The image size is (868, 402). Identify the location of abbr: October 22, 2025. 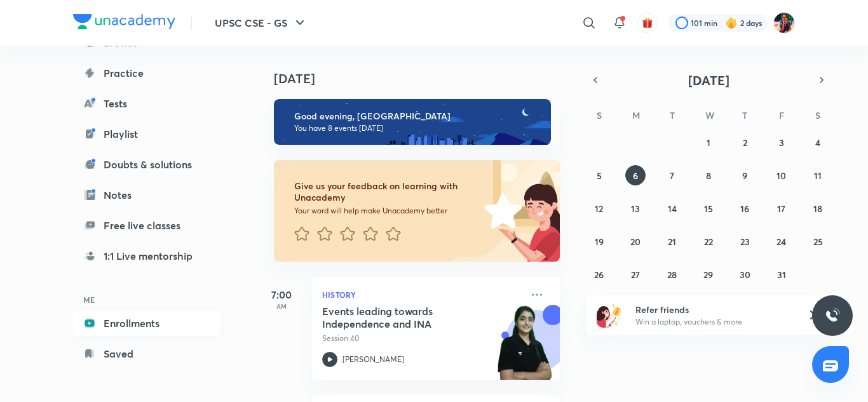
(708, 241).